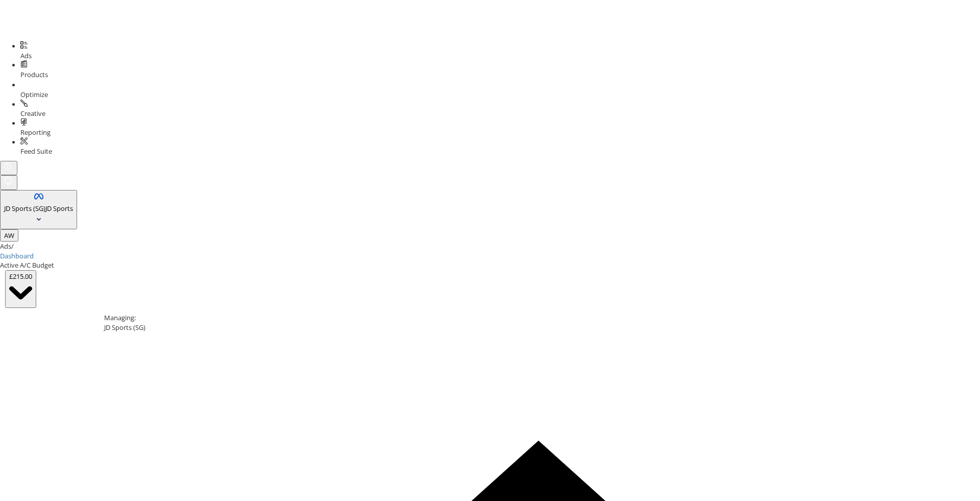  I want to click on span: Ads, so click(26, 56).